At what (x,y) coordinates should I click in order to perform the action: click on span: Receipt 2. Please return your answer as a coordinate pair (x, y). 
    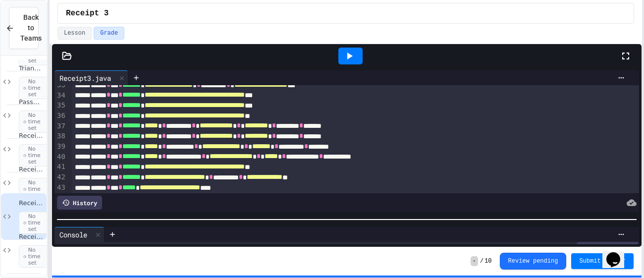
    Looking at the image, I should click on (32, 169).